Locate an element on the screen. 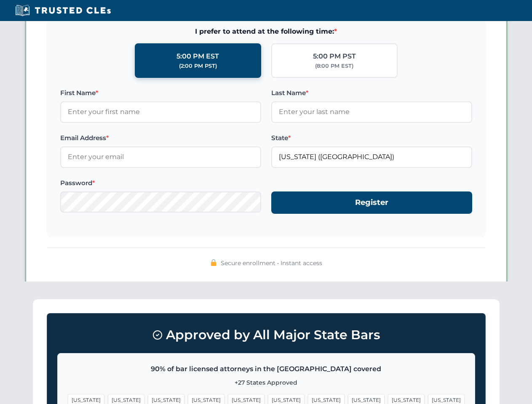  p: +27 States Approved is located at coordinates (266, 382).